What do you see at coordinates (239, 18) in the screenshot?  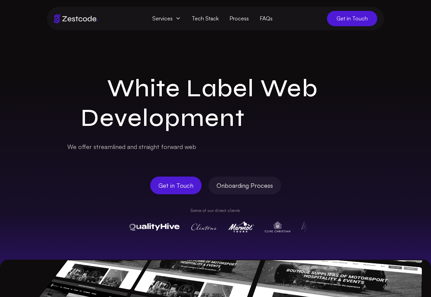 I see `a: Process` at bounding box center [239, 18].